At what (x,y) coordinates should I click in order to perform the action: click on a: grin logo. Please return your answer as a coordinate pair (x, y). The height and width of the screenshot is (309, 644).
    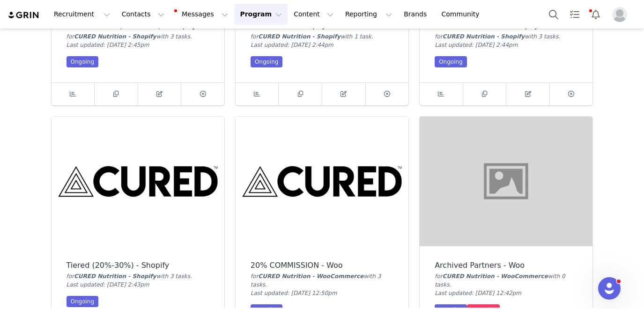
    Looking at the image, I should click on (24, 15).